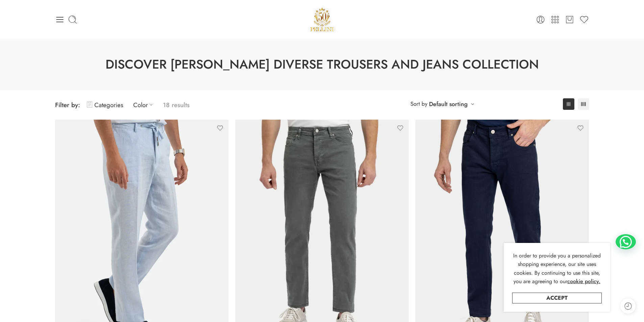 The image size is (644, 322). I want to click on a: Login / Register, so click(541, 19).